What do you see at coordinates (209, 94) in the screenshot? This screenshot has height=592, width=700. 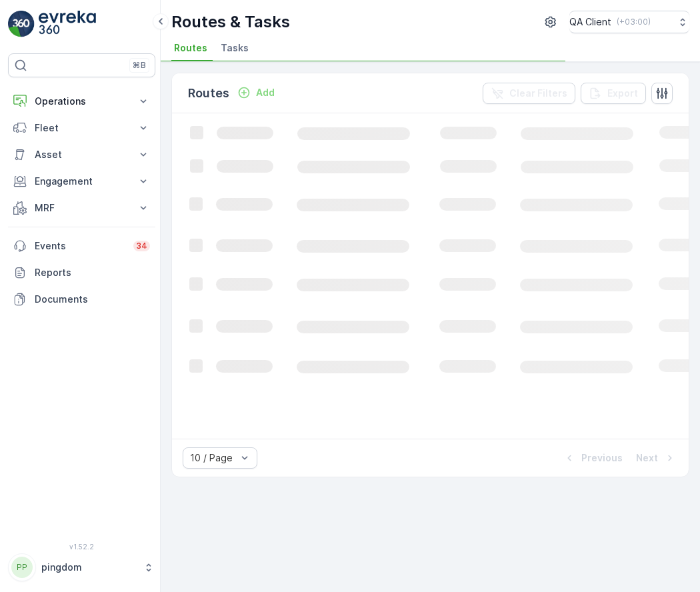 I see `p: Routes` at bounding box center [209, 94].